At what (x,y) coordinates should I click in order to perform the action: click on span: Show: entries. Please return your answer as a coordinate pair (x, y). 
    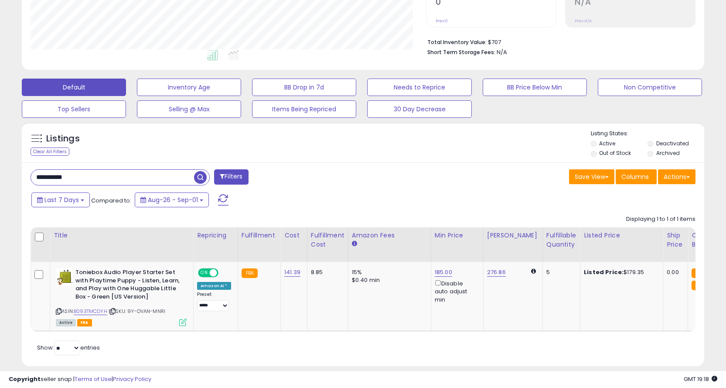
    Looking at the image, I should click on (68, 347).